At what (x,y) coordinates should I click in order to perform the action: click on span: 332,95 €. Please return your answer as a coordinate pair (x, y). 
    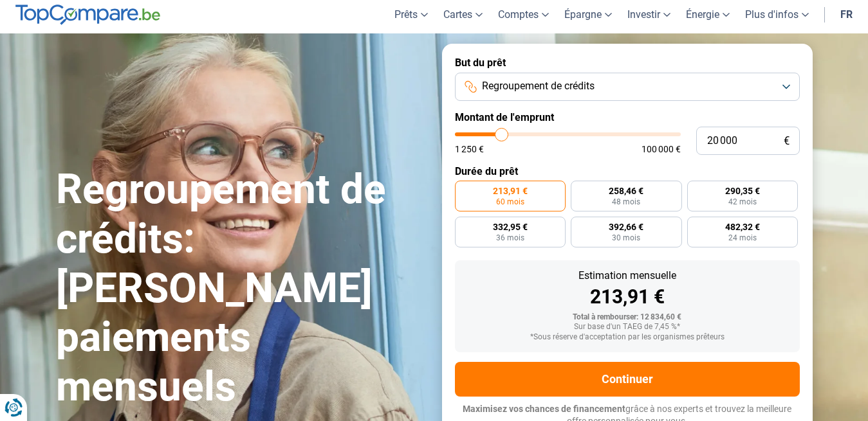
    Looking at the image, I should click on (510, 227).